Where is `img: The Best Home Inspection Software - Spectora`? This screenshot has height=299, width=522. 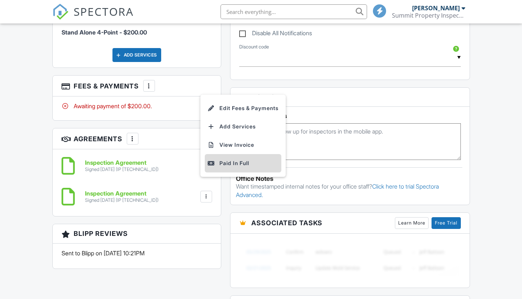
img: The Best Home Inspection Software - Spectora is located at coordinates (60, 12).